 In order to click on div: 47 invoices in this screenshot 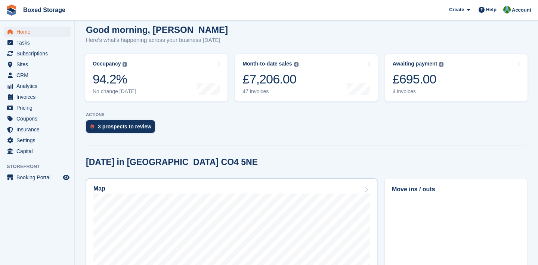, I will do `click(270, 91)`.